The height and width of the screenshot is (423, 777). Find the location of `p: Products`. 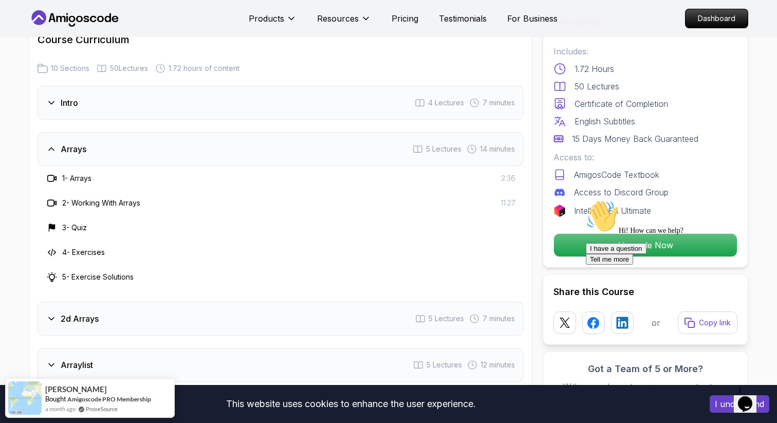

p: Products is located at coordinates (266, 19).